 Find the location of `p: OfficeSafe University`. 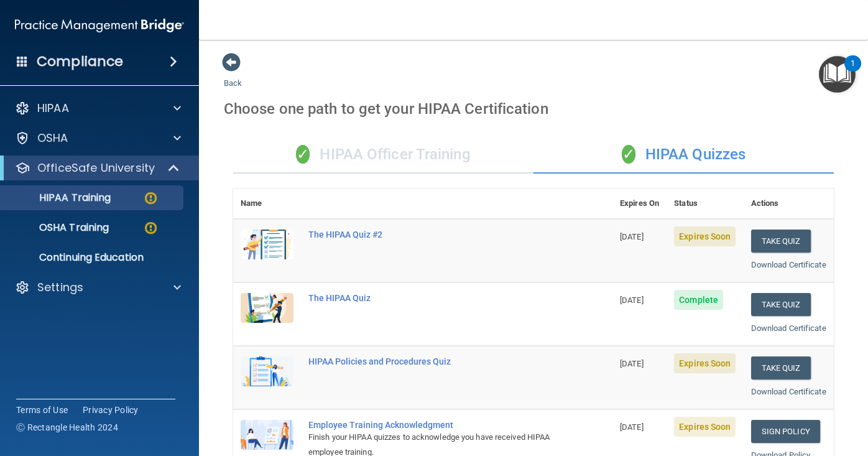

p: OfficeSafe University is located at coordinates (96, 168).